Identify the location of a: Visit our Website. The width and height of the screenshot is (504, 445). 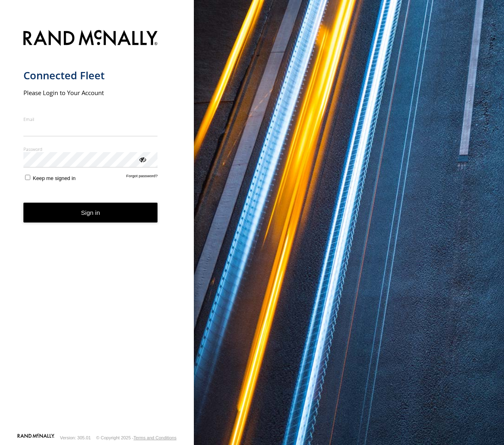
(36, 437).